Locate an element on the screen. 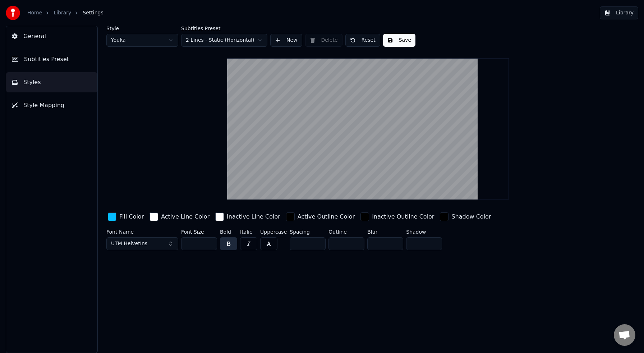  button: Save is located at coordinates (399, 40).